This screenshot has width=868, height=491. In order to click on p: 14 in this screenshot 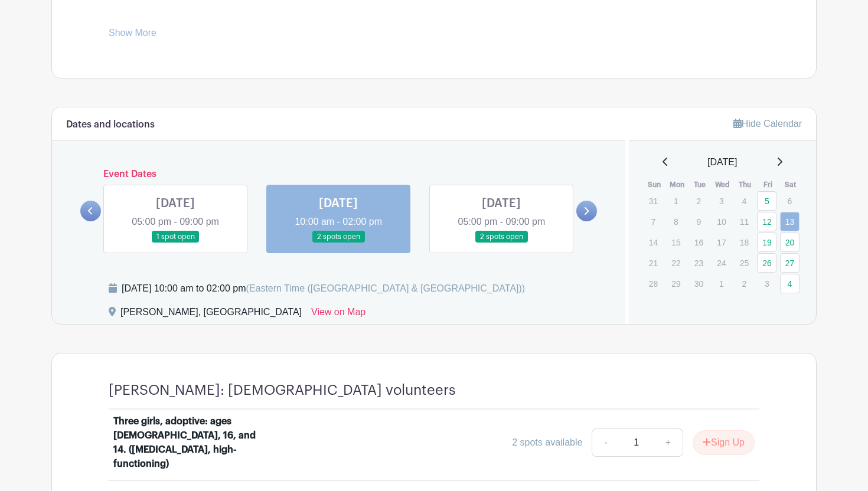, I will do `click(653, 242)`.